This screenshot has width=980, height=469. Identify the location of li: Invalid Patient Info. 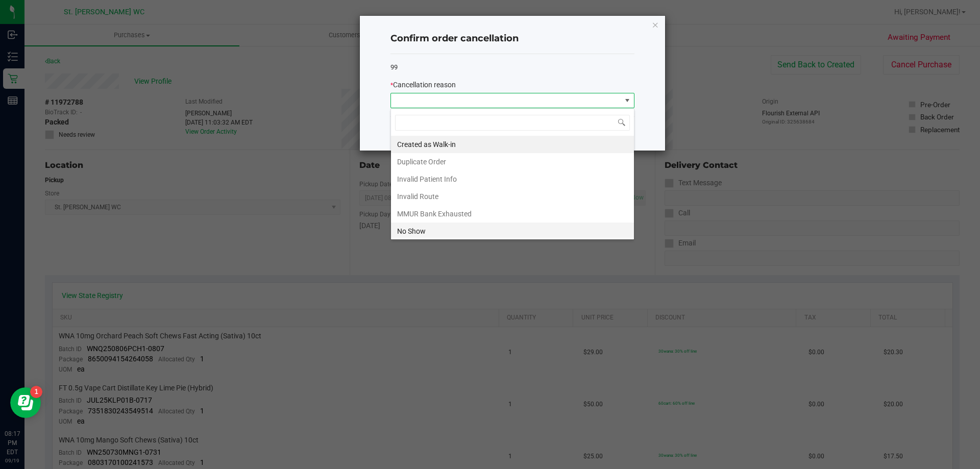
(513, 179).